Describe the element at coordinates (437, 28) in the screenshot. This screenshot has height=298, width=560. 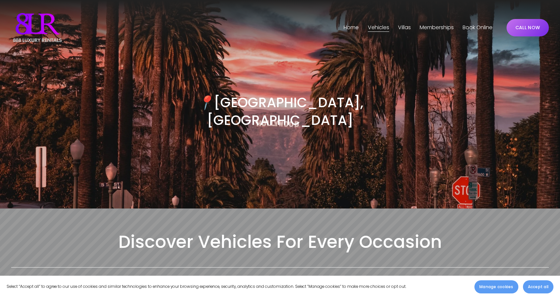
I see `a: Memberships` at that location.